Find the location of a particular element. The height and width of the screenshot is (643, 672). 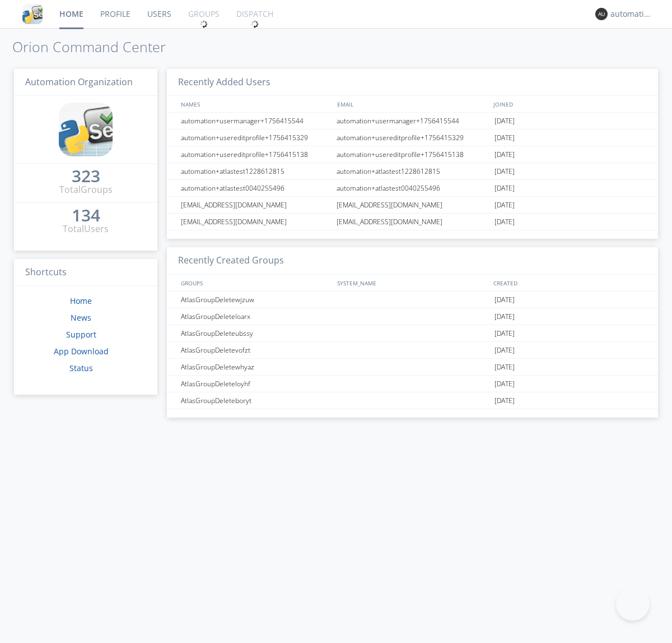

span: Automation Organization is located at coordinates (79, 82).